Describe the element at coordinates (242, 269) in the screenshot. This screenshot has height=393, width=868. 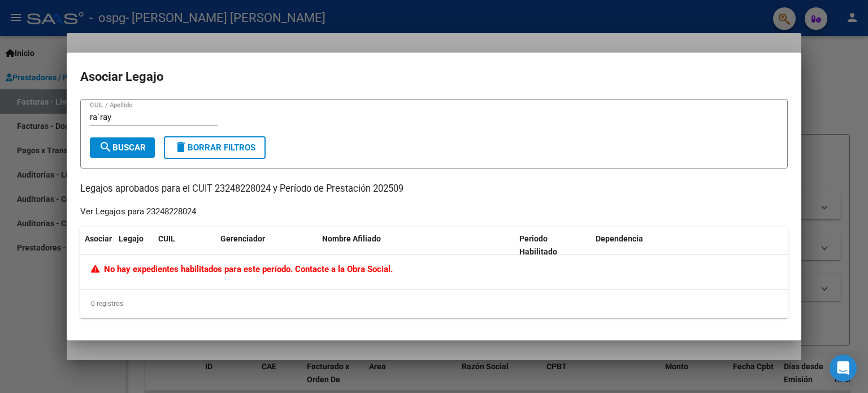
I see `span: No hay expedientes habilitados para este período. Contacte a la Obra Social.` at that location.